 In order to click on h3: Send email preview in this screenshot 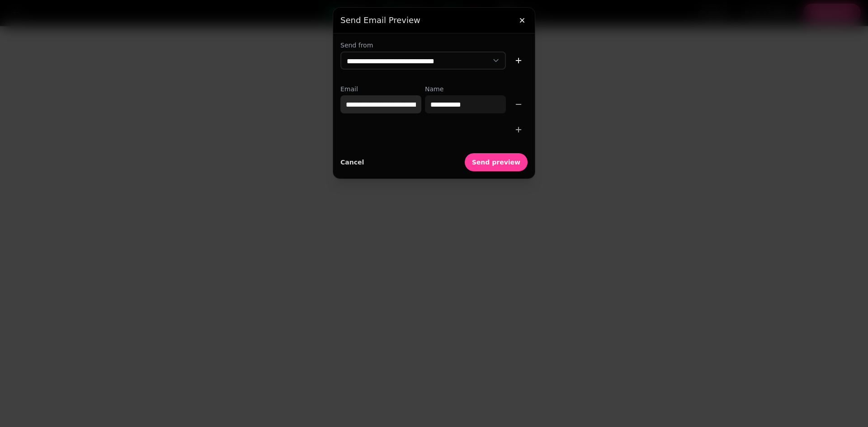, I will do `click(434, 20)`.